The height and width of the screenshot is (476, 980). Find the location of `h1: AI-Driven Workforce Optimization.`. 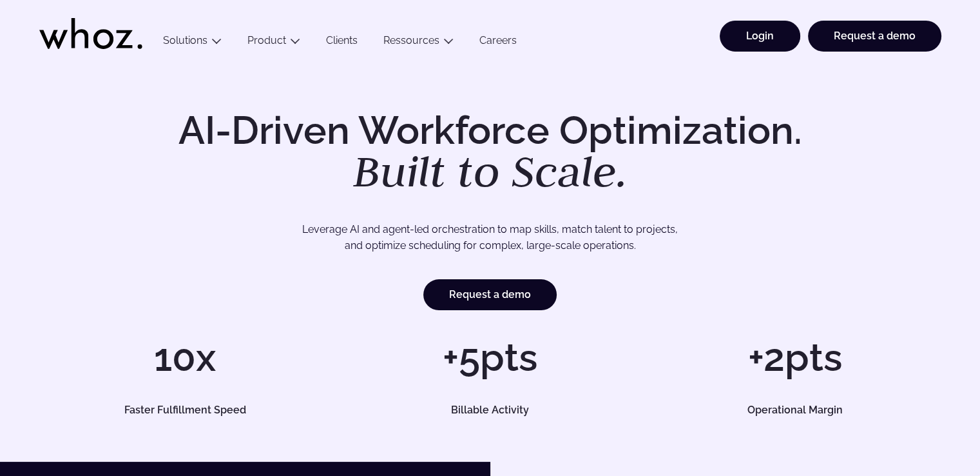

h1: AI-Driven Workforce Optimization. is located at coordinates (490, 152).